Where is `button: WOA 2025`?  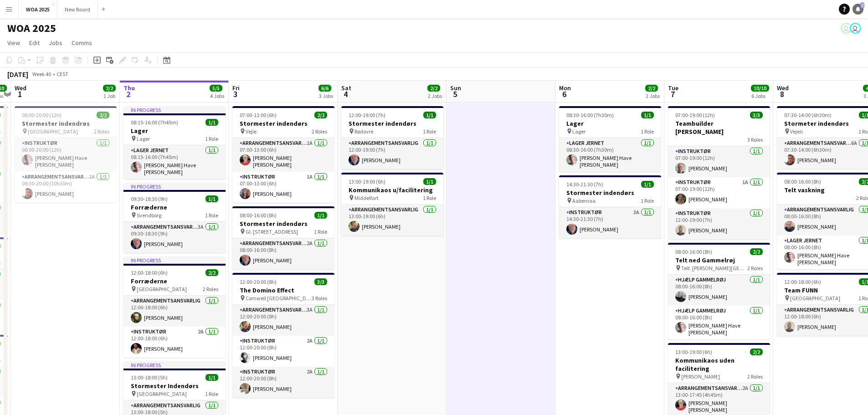 button: WOA 2025 is located at coordinates (38, 9).